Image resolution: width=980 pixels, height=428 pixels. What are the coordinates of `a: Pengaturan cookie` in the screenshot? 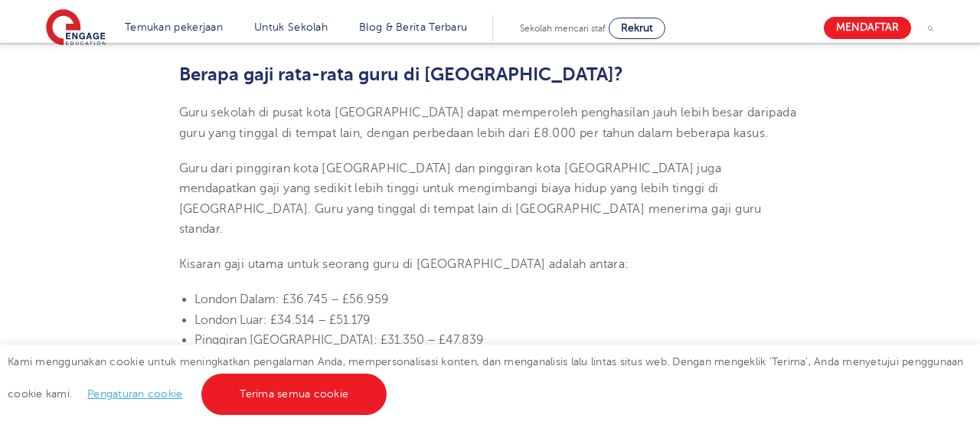 It's located at (134, 393).